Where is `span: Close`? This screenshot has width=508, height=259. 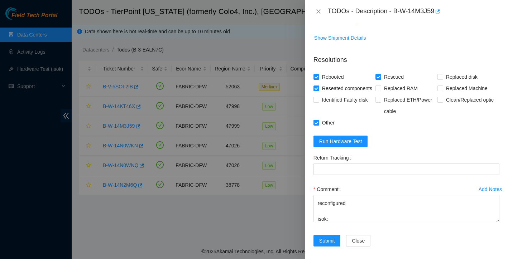 span: Close is located at coordinates (358, 241).